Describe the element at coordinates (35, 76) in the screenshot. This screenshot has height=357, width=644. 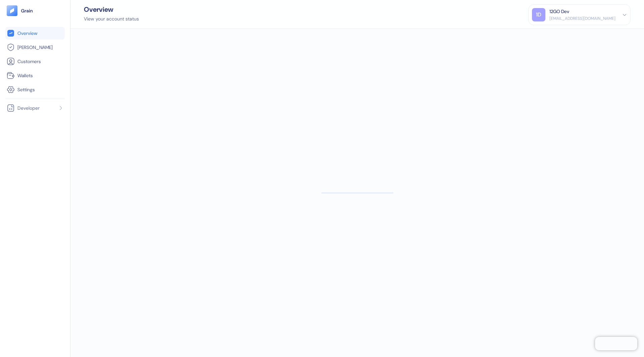
I see `a: Wallets` at that location.